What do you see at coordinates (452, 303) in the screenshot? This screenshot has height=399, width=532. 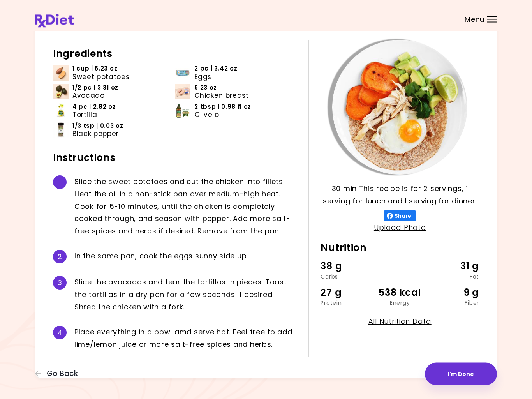 I see `div: Fiber` at bounding box center [452, 303].